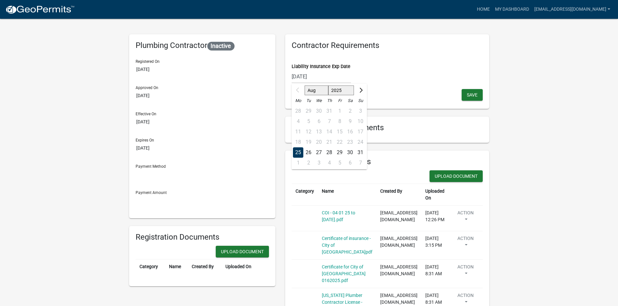 The image size is (618, 306). Describe the element at coordinates (360, 90) in the screenshot. I see `button: Next month` at that location.